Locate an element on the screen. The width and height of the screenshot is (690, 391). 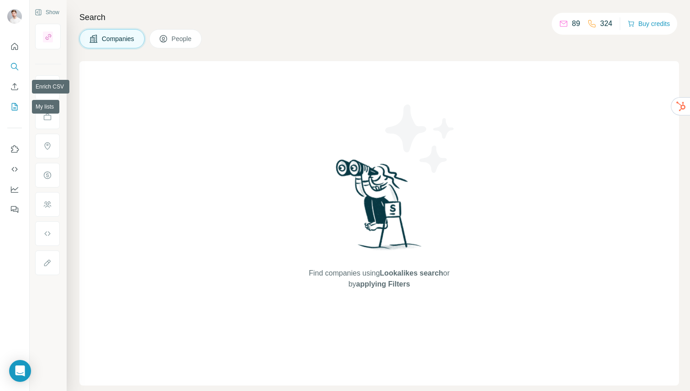
button: Search is located at coordinates (15, 67).